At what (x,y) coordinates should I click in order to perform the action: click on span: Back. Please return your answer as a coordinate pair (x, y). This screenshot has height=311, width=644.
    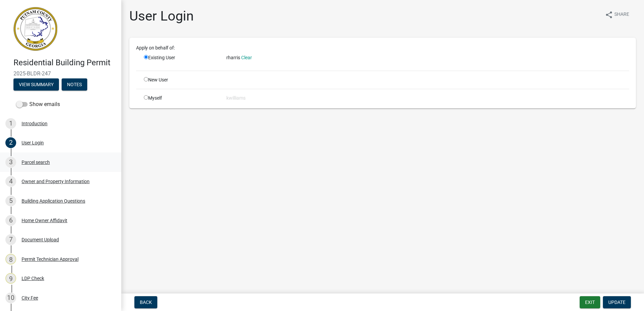
    Looking at the image, I should click on (146, 302).